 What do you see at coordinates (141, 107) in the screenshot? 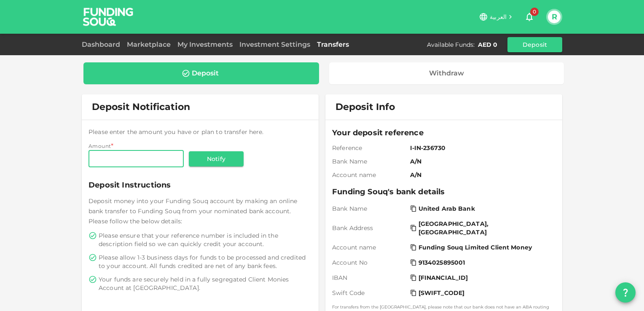
I see `span: Deposit Notification` at bounding box center [141, 107].